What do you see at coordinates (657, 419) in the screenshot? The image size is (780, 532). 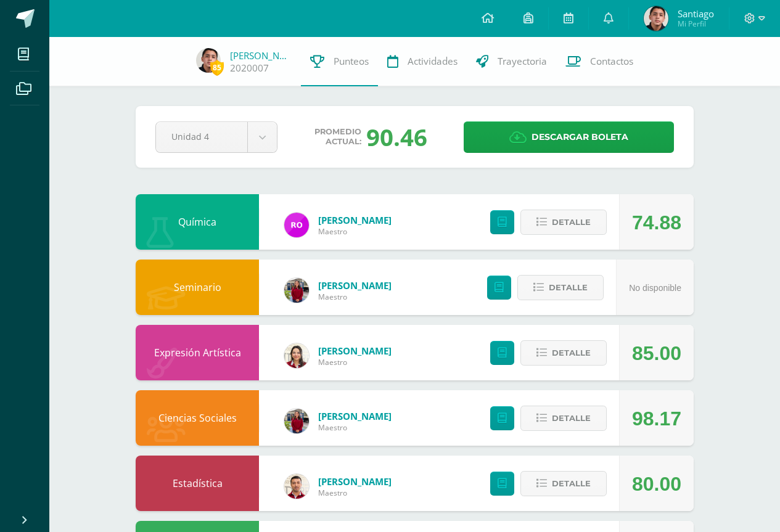 I see `div: 98.17` at bounding box center [657, 419].